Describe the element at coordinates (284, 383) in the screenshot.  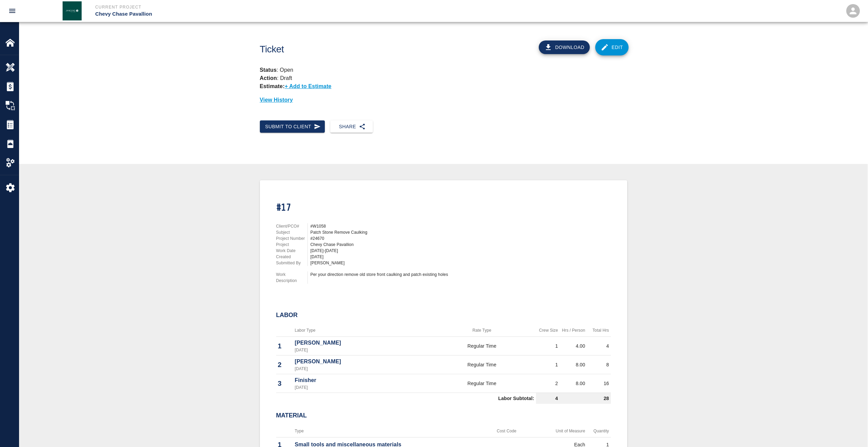
I see `p: 3` at that location.